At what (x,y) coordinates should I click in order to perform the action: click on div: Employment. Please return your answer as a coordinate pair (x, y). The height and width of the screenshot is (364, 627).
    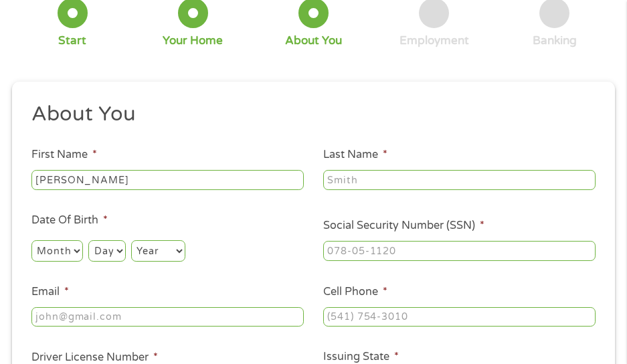
    Looking at the image, I should click on (435, 41).